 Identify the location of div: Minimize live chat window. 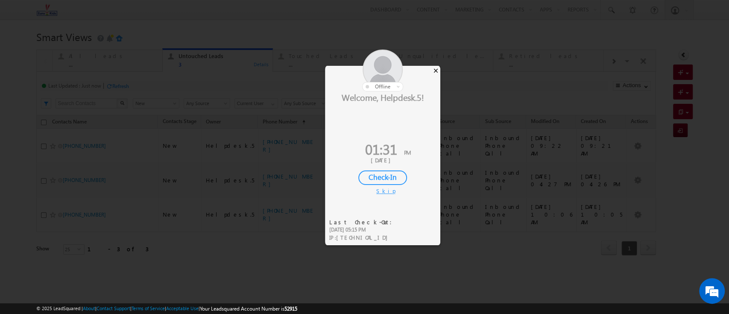
(150, 15).